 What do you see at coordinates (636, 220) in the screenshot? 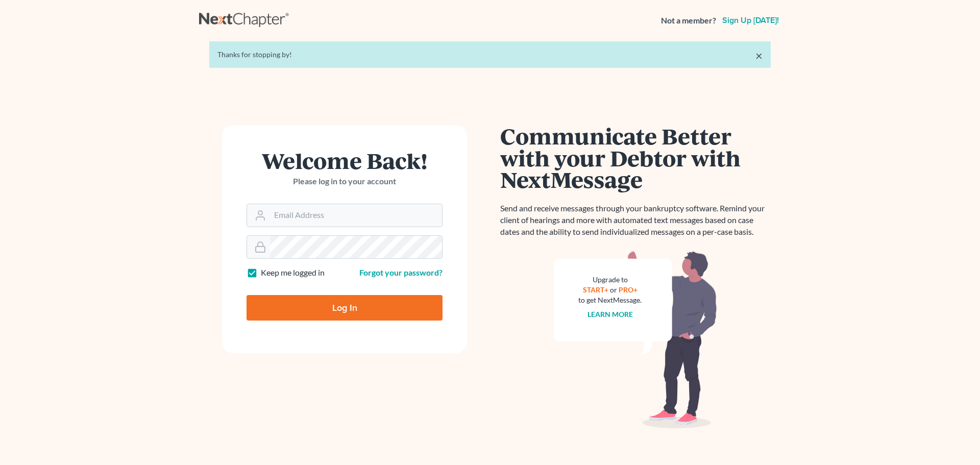
I see `p: Send and receive messages through your bankruptcy software. Remind your client of hearings and mo...` at bounding box center [636, 220].